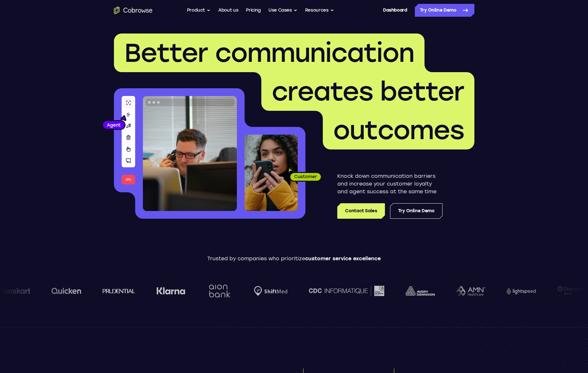 Image resolution: width=588 pixels, height=373 pixels. Describe the element at coordinates (269, 52) in the screenshot. I see `span: Better communication` at that location.